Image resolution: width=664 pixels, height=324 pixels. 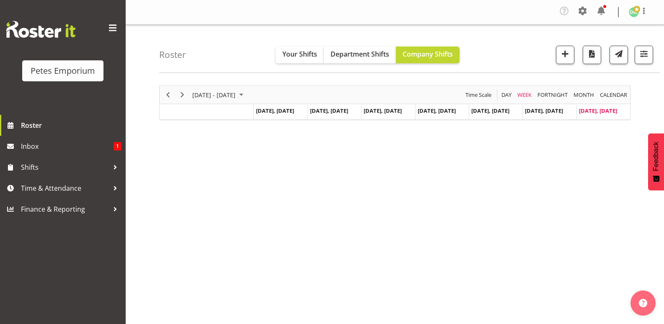 I want to click on span: Department Shifts, so click(x=360, y=54).